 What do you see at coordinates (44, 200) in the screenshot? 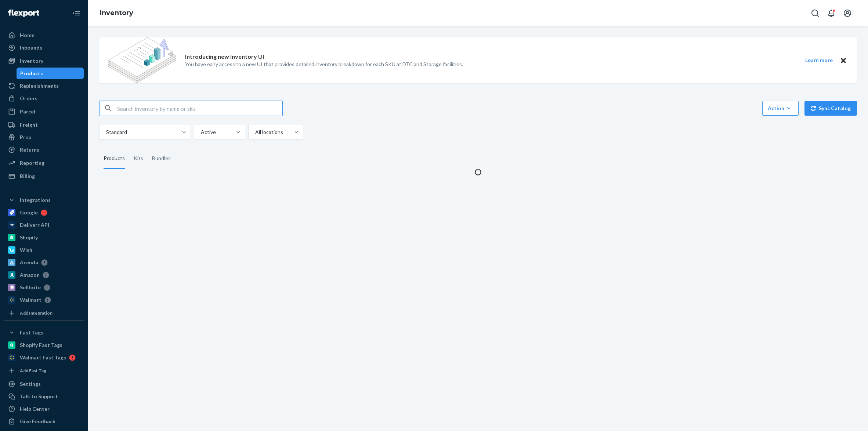
I see `button: Integrations` at bounding box center [44, 200].